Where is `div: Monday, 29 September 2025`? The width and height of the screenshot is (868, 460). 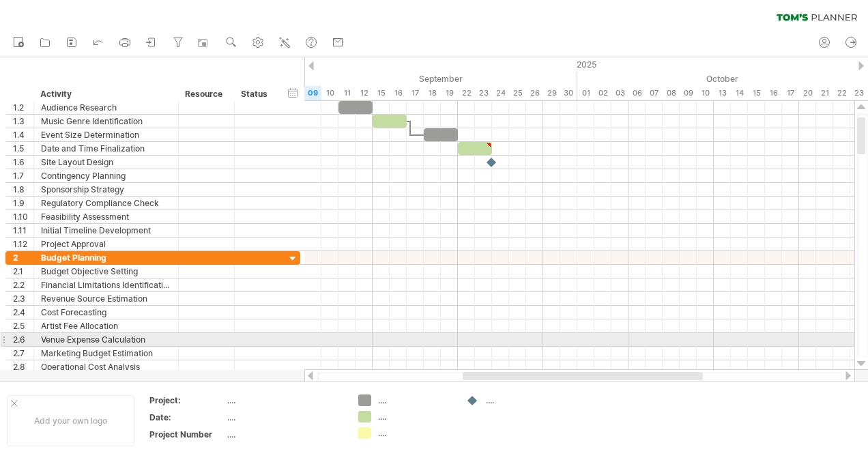 div: Monday, 29 September 2025 is located at coordinates (552, 93).